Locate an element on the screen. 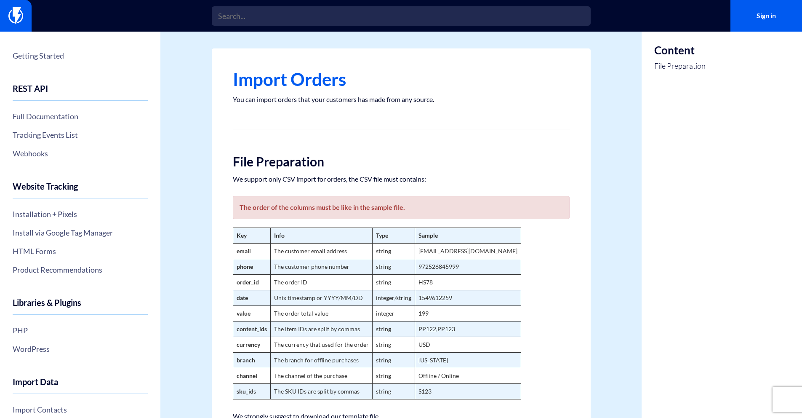 Image resolution: width=802 pixels, height=418 pixels. a: Product Recommendations is located at coordinates (80, 269).